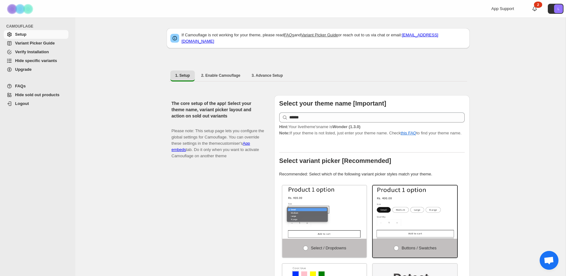 This screenshot has width=566, height=276. What do you see at coordinates (558, 9) in the screenshot?
I see `text: L` at bounding box center [558, 9].